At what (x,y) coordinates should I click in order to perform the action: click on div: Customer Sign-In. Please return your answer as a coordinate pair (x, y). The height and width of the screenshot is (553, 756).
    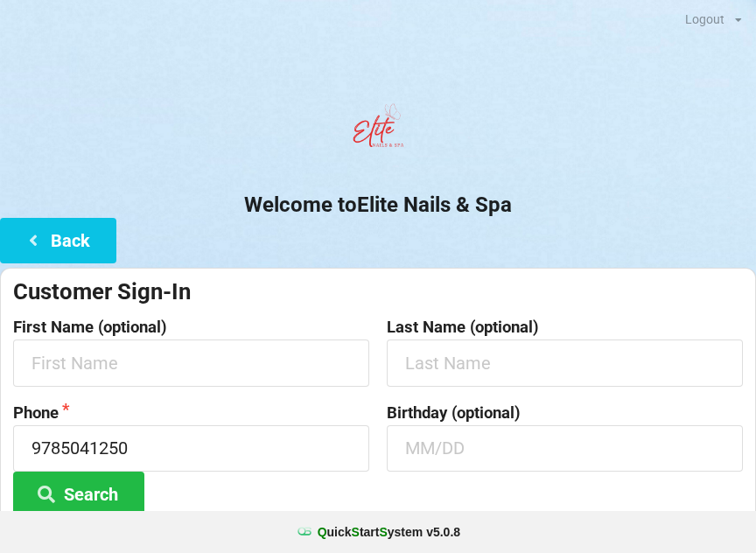
    Looking at the image, I should click on (378, 292).